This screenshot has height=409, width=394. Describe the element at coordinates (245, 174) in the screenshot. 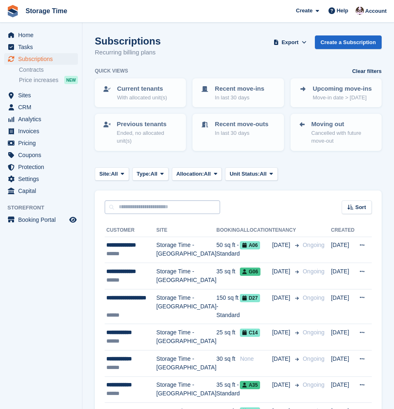

I see `span: Unit Status:` at that location.